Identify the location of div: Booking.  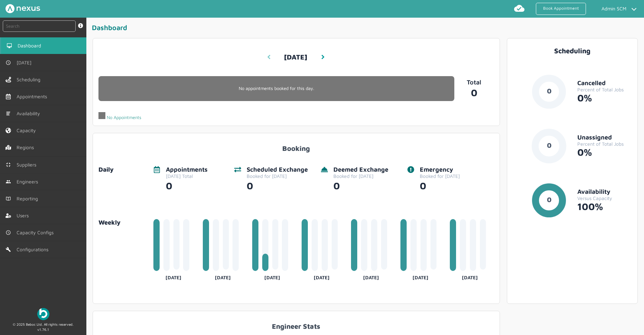
(296, 145).